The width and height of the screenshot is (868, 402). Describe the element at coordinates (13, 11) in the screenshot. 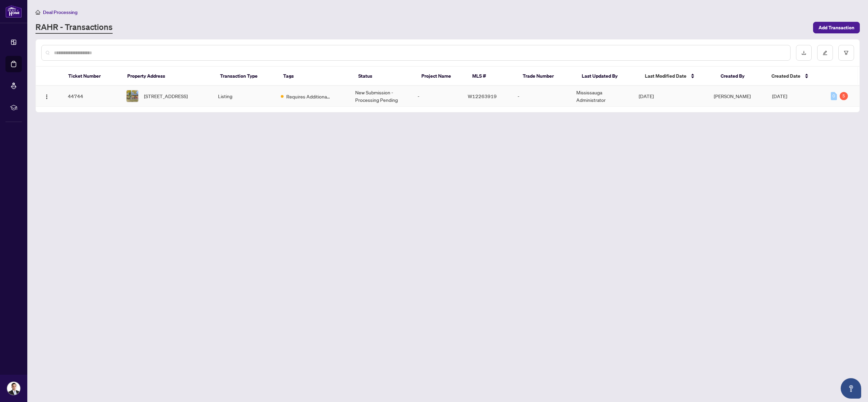

I see `img: logo` at that location.